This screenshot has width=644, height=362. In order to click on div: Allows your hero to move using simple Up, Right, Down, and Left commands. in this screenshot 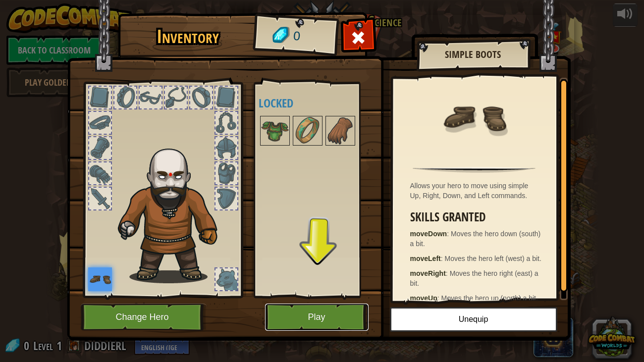, I will do `click(476, 191)`.